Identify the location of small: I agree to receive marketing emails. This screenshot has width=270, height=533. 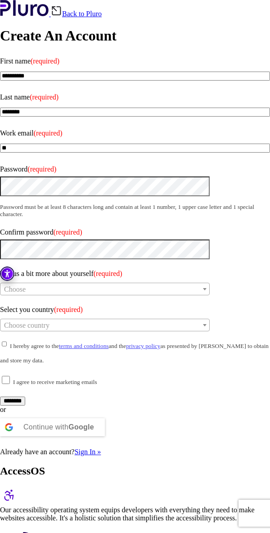
(55, 382).